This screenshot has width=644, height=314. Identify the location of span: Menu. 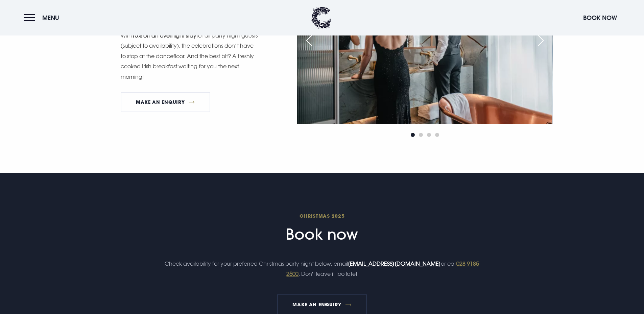
(51, 18).